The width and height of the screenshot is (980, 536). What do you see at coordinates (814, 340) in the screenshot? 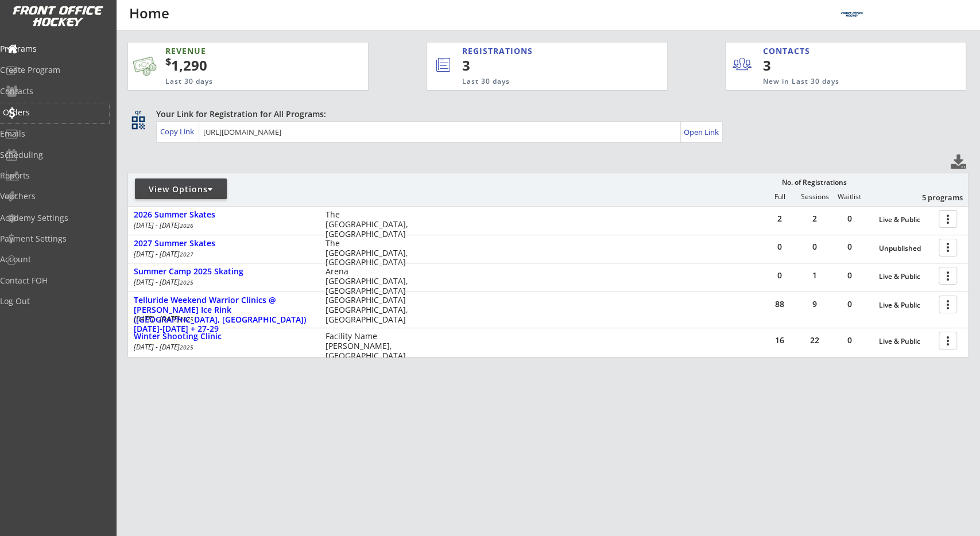
I see `div: 22` at bounding box center [814, 340].